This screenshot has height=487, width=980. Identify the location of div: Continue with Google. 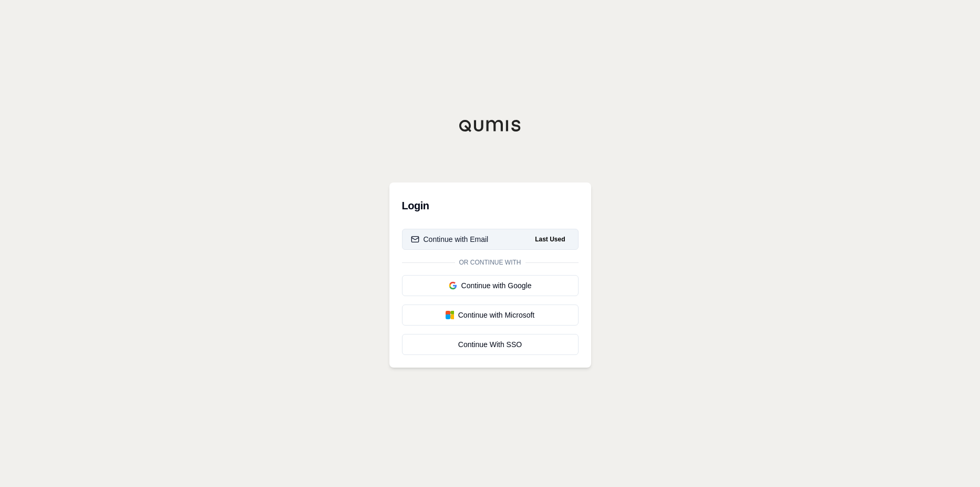
(490, 285).